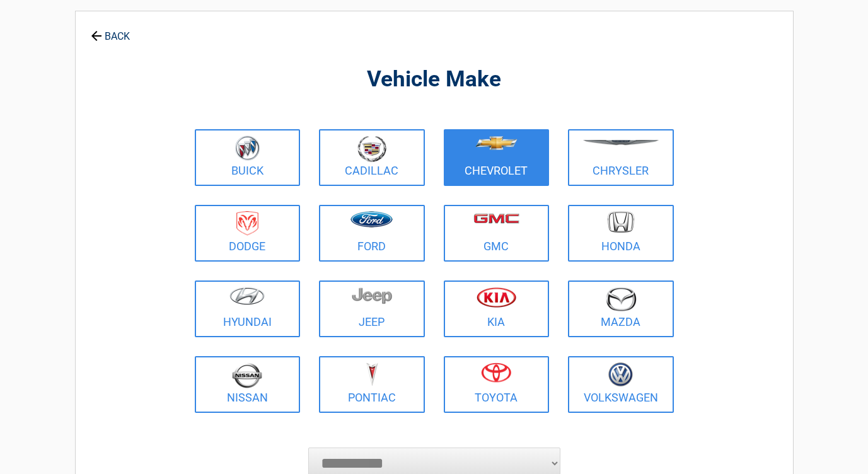  I want to click on img: toyota, so click(496, 372).